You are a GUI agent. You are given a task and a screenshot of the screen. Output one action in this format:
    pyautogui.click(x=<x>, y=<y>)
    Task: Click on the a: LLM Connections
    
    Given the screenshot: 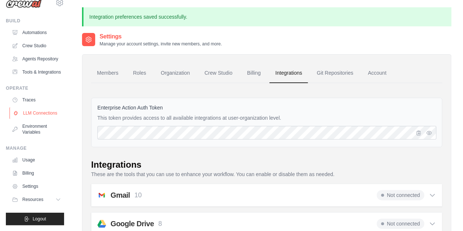 What is the action you would take?
    pyautogui.click(x=37, y=113)
    